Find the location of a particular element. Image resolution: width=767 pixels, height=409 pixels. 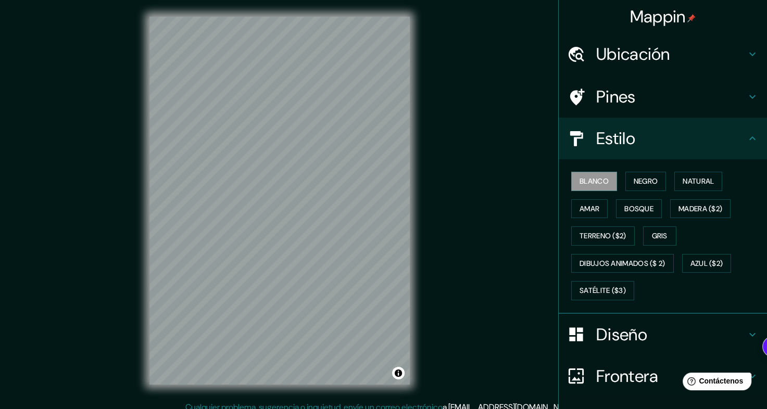

font: Negro is located at coordinates (645, 181).